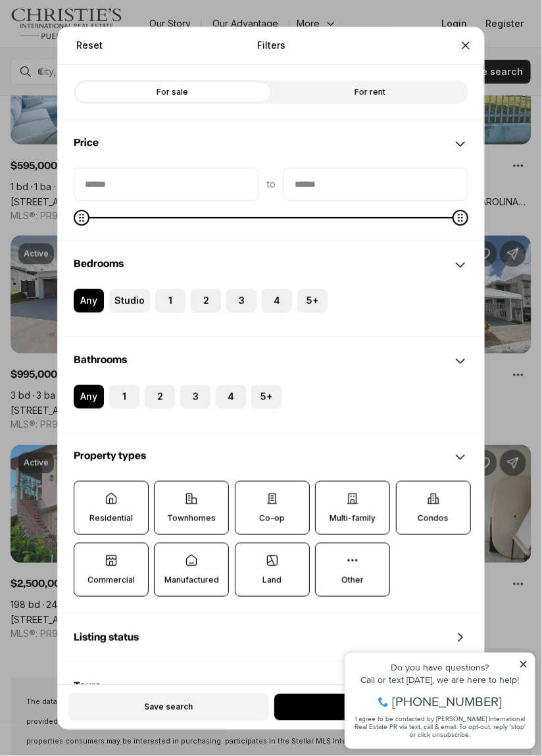 This screenshot has width=542, height=756. What do you see at coordinates (102, 34) in the screenshot?
I see `div: Do you have questions?` at bounding box center [102, 34].